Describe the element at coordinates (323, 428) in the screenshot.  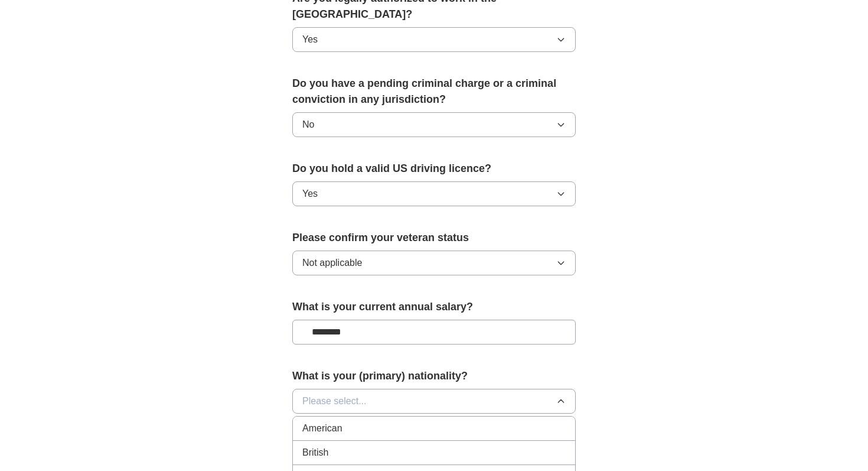
I see `span: American` at that location.